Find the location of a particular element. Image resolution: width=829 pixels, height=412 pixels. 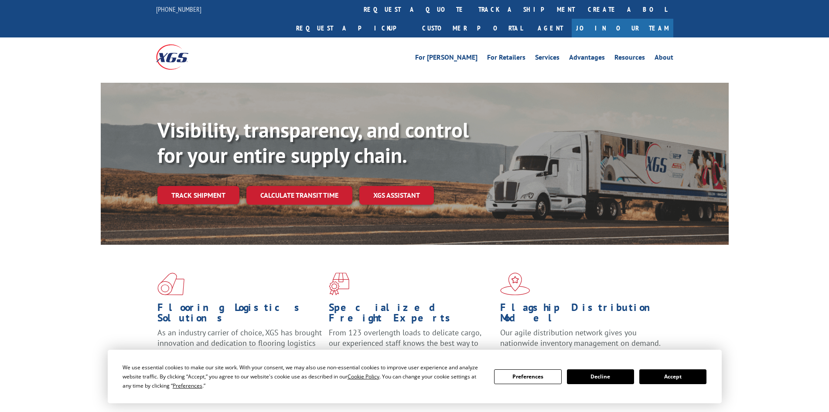

button: Preferences is located at coordinates (527, 377).